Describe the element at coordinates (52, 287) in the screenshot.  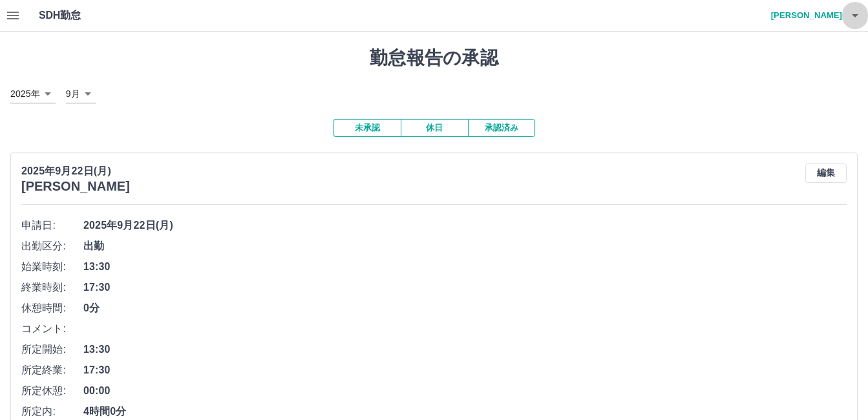
I see `span: 終業時刻:` at that location.